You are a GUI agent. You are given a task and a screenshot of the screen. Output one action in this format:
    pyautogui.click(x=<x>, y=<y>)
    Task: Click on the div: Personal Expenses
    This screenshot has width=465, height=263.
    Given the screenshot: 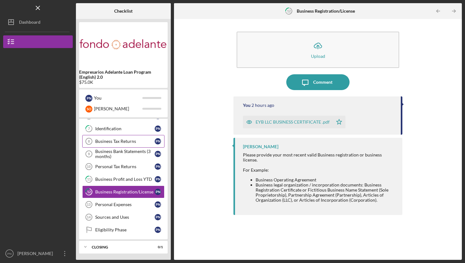 What is the action you would take?
    pyautogui.click(x=125, y=204)
    